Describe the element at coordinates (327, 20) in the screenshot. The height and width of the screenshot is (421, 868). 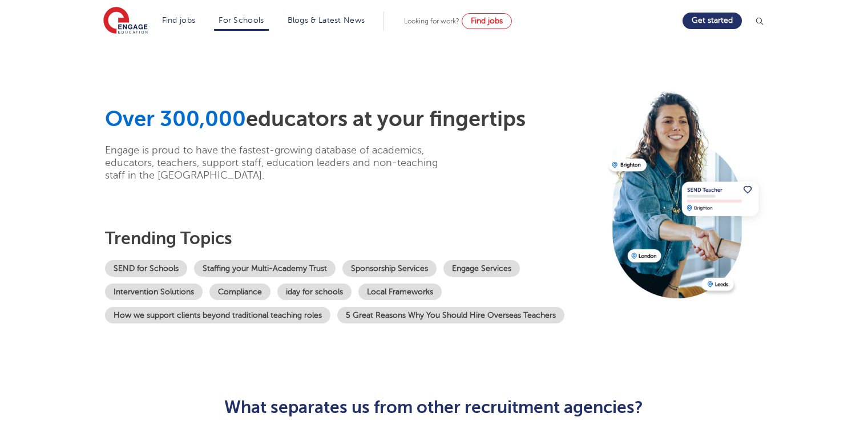
I see `a: Blogs & Latest News` at that location.